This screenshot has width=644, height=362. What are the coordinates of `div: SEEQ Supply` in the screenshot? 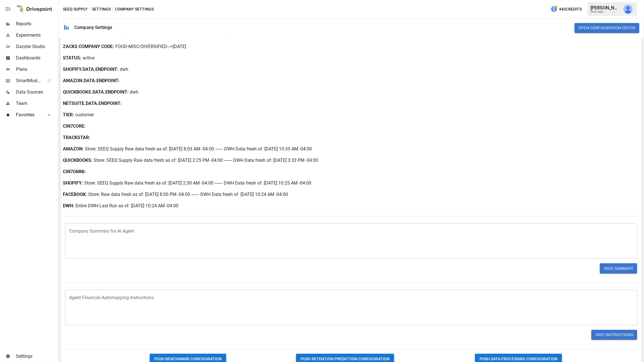 It's located at (605, 11).